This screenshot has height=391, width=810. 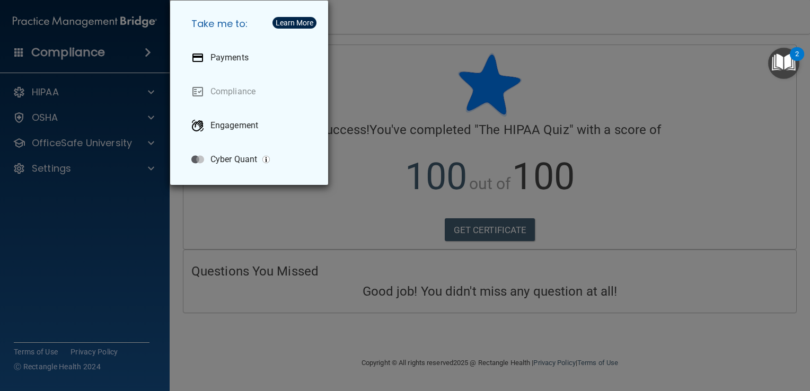 I want to click on h5: Take me to:, so click(x=251, y=24).